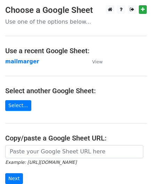 This screenshot has height=184, width=152. What do you see at coordinates (76, 138) in the screenshot?
I see `h4: Copy/paste a Google Sheet URL:` at bounding box center [76, 138].